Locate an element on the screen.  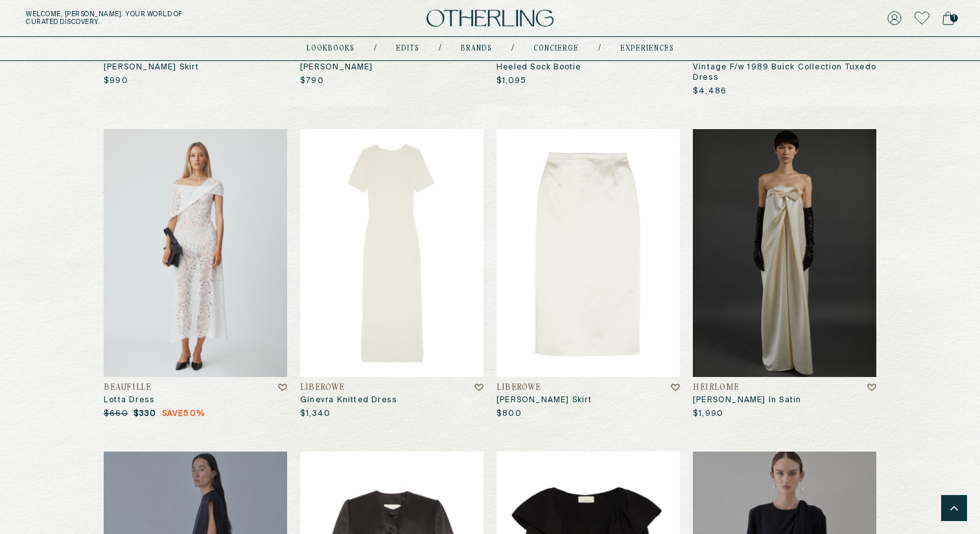
h3: Vintage F/w 1989 Buick Collection Tuxedo Dress is located at coordinates (784, 73).